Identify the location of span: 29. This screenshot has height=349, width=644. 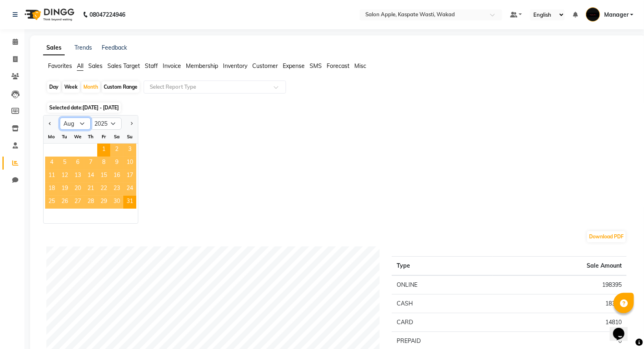
(104, 202).